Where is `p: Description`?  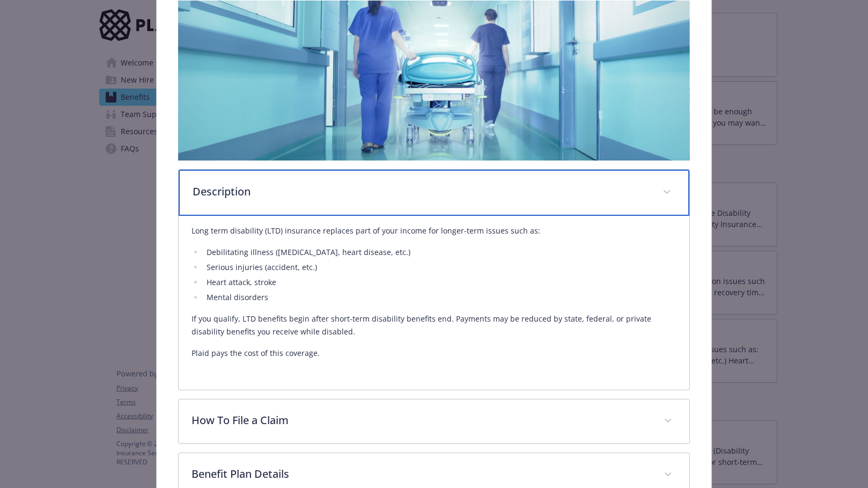 p: Description is located at coordinates (421, 192).